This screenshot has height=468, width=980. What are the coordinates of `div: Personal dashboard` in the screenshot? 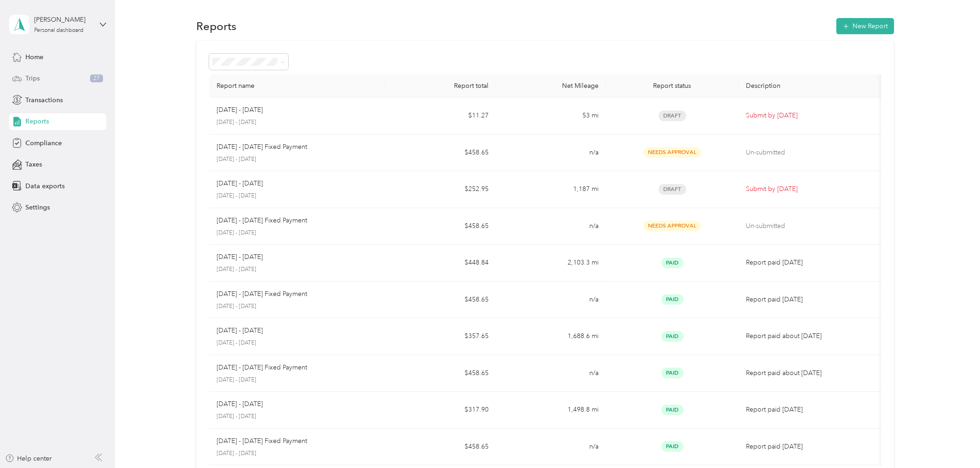 It's located at (59, 30).